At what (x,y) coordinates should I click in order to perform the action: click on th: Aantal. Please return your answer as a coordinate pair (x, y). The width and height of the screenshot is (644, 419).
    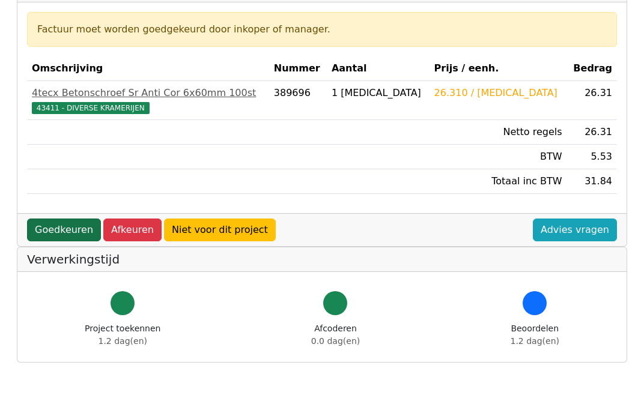
    Looking at the image, I should click on (378, 68).